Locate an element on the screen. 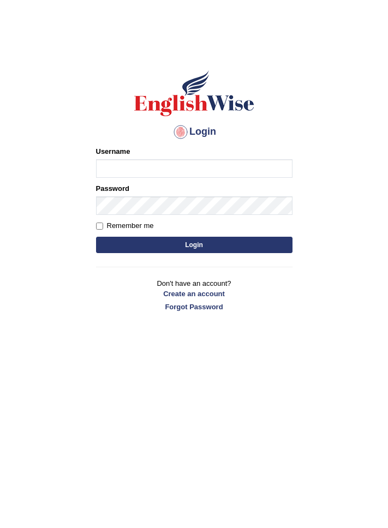  p: Don't have an account? is located at coordinates (194, 295).